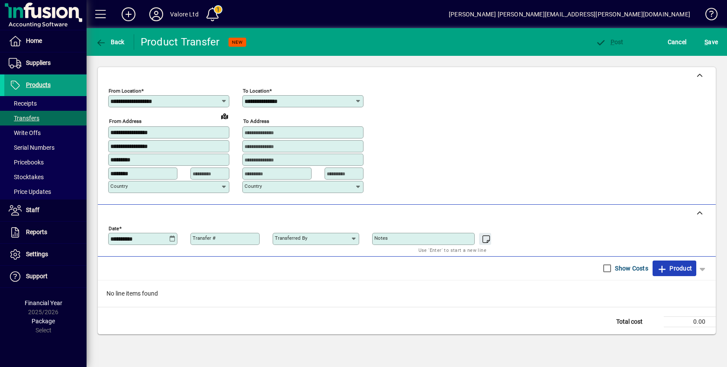  What do you see at coordinates (638, 321) in the screenshot?
I see `td: Total cost` at bounding box center [638, 321].